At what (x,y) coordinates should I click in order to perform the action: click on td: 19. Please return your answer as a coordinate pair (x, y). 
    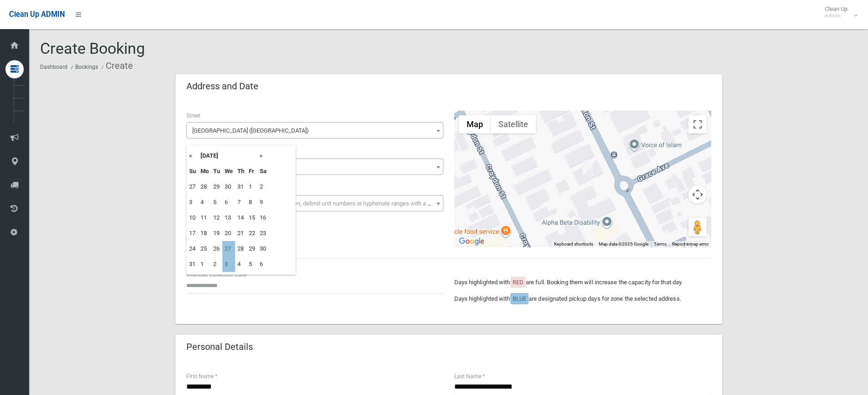
    Looking at the image, I should click on (217, 233).